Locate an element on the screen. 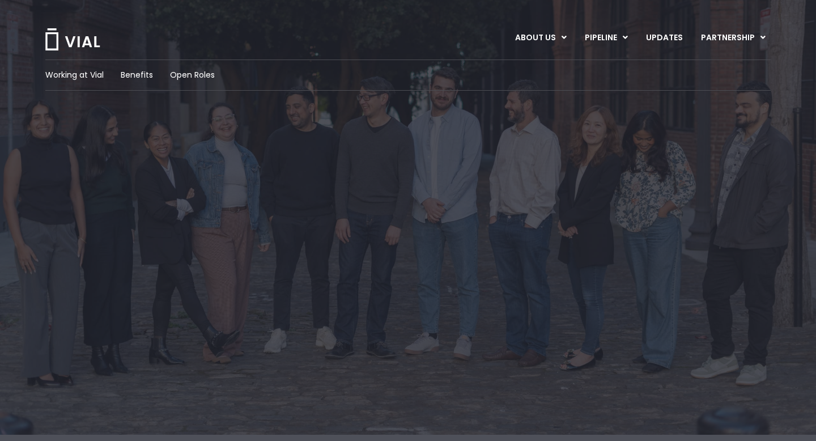 This screenshot has height=441, width=816. a: Working at Vial is located at coordinates (74, 75).